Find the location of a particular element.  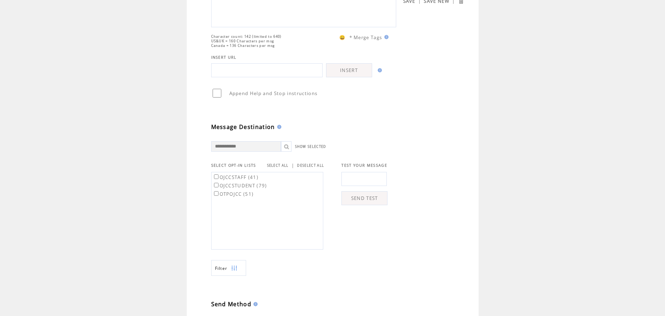

span: INSERT URL is located at coordinates (224, 57).